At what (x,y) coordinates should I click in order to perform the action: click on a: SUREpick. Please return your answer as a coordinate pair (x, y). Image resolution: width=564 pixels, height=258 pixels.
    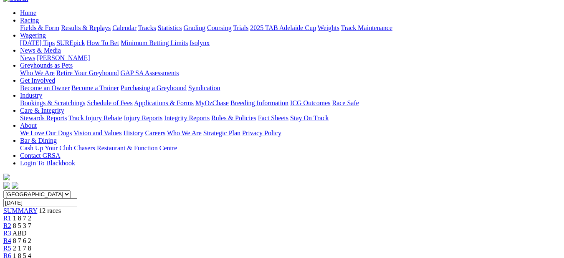
    Looking at the image, I should click on (71, 43).